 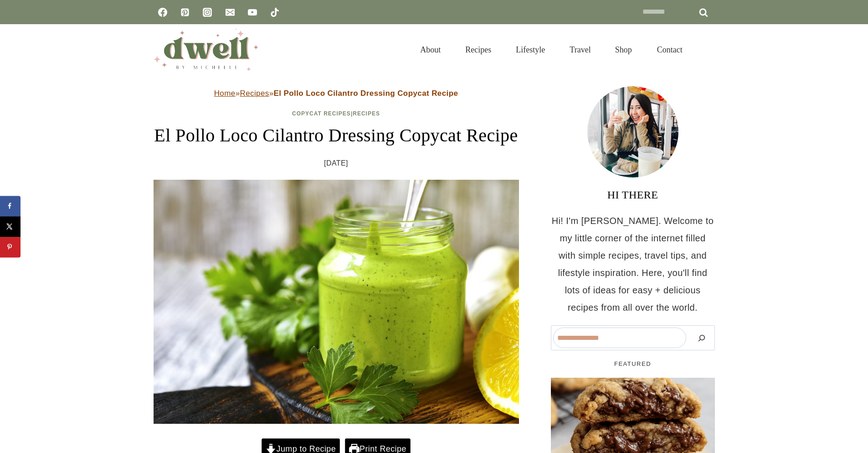 What do you see at coordinates (206, 50) in the screenshot?
I see `a: DWELL by michelle` at bounding box center [206, 50].